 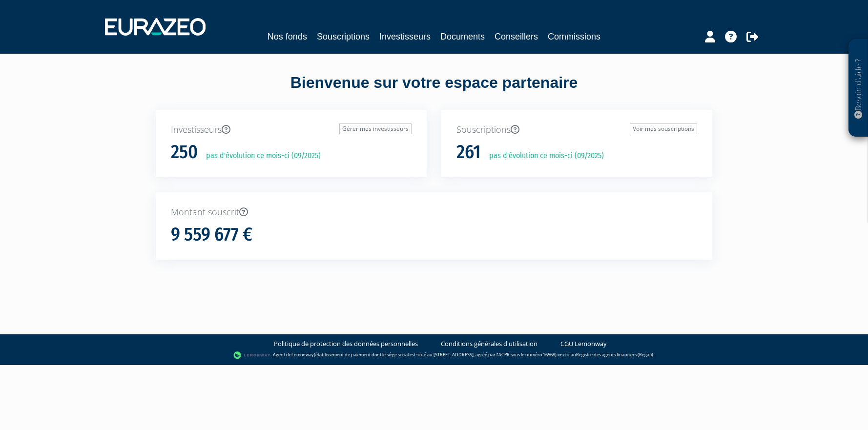 I want to click on p: Montant souscrit, so click(x=434, y=212).